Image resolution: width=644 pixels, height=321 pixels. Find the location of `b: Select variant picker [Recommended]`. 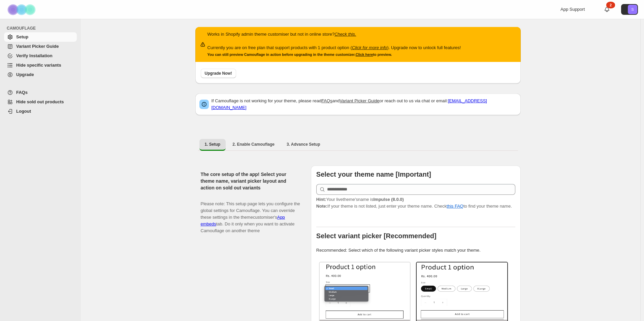

b: Select variant picker [Recommended] is located at coordinates (376, 236).